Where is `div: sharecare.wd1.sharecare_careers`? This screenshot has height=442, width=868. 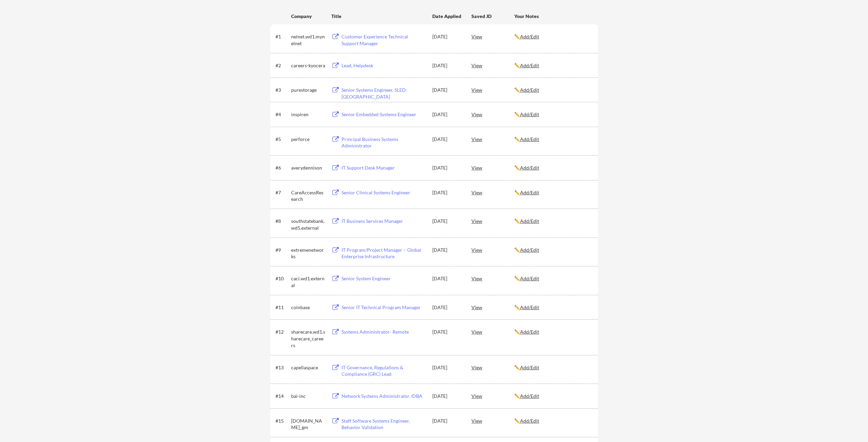 div: sharecare.wd1.sharecare_careers is located at coordinates (308, 339).